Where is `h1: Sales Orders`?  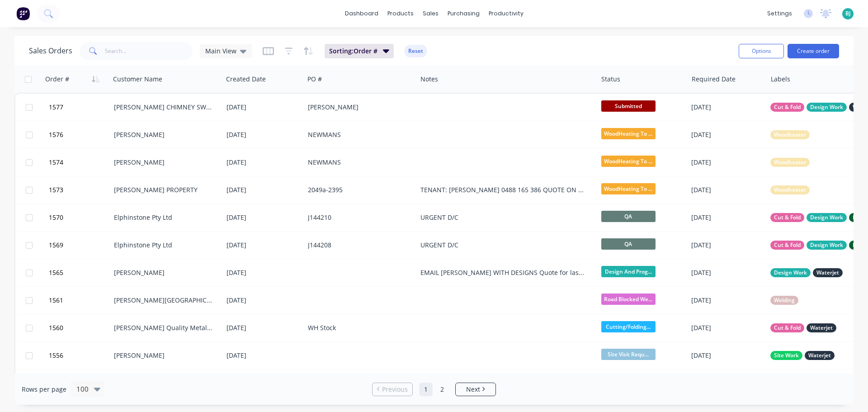
h1: Sales Orders is located at coordinates (51, 51).